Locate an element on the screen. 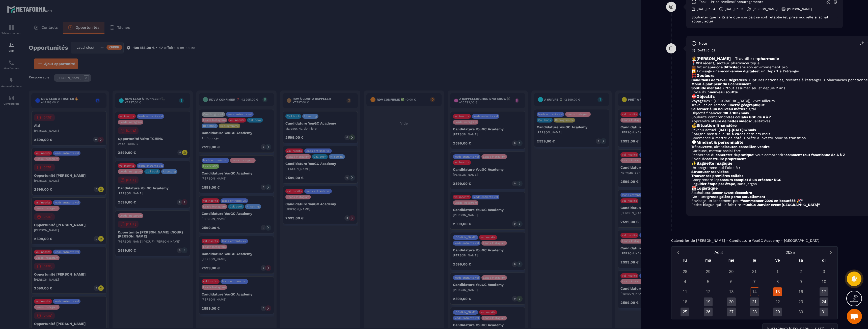  strong: Objectifs is located at coordinates (705, 97).